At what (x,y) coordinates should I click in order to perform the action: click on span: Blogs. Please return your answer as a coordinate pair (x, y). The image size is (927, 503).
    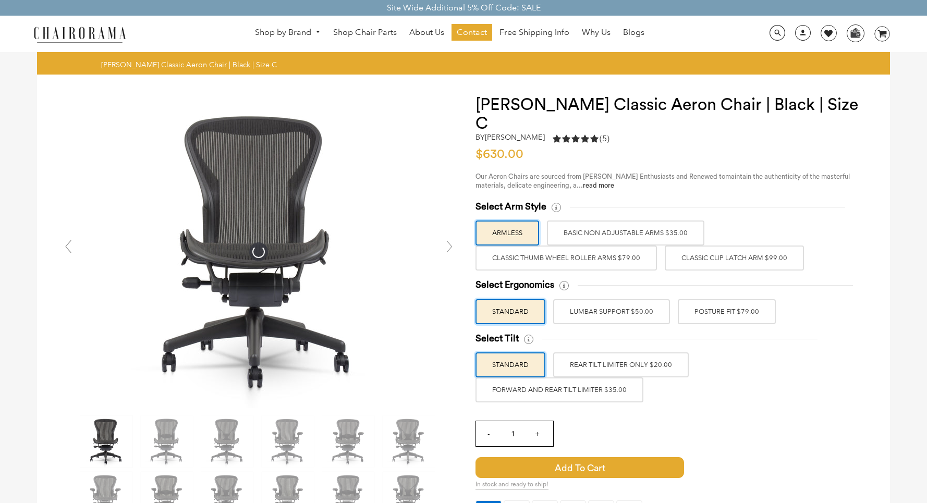
    Looking at the image, I should click on (633, 32).